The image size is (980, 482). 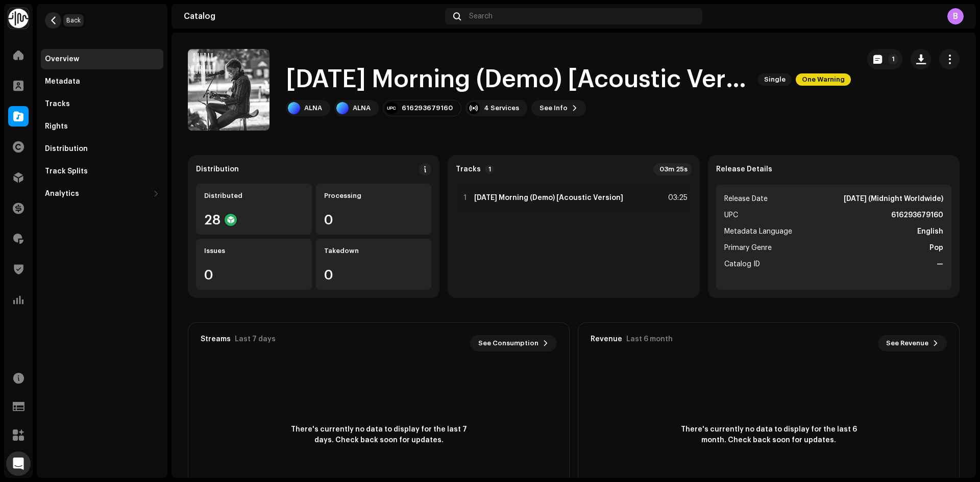 I want to click on re-m-nav-item: Distribution, so click(x=102, y=149).